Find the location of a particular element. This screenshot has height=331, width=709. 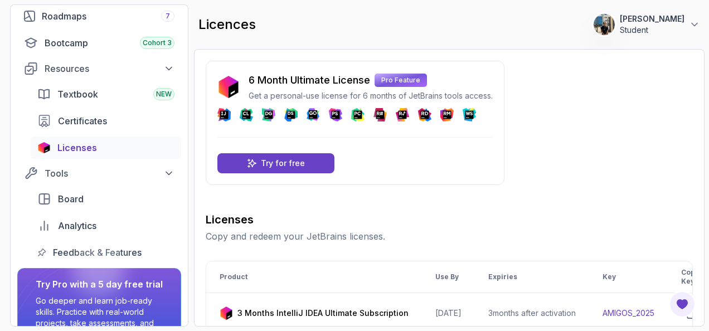

p: Student is located at coordinates (652, 30).